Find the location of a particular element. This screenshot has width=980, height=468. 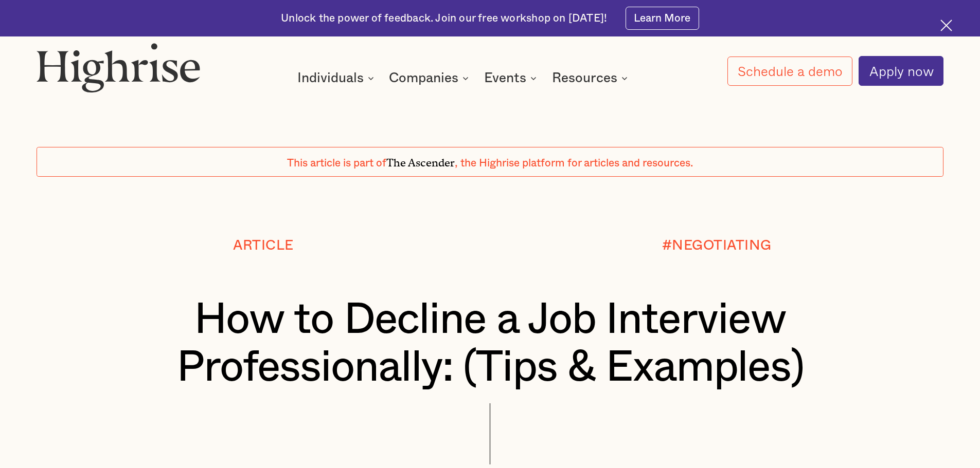

img: Cross icon is located at coordinates (946, 25).